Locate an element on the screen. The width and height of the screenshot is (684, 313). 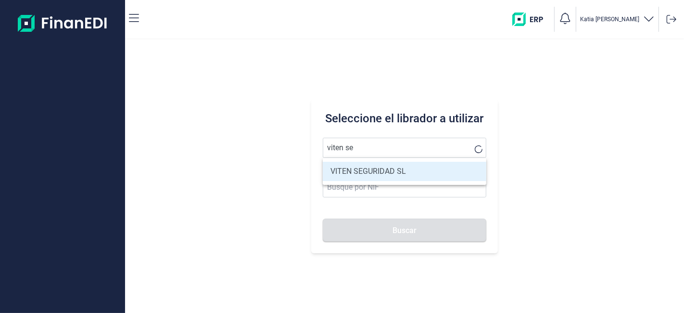
input: Busque por NIF is located at coordinates (404, 187).